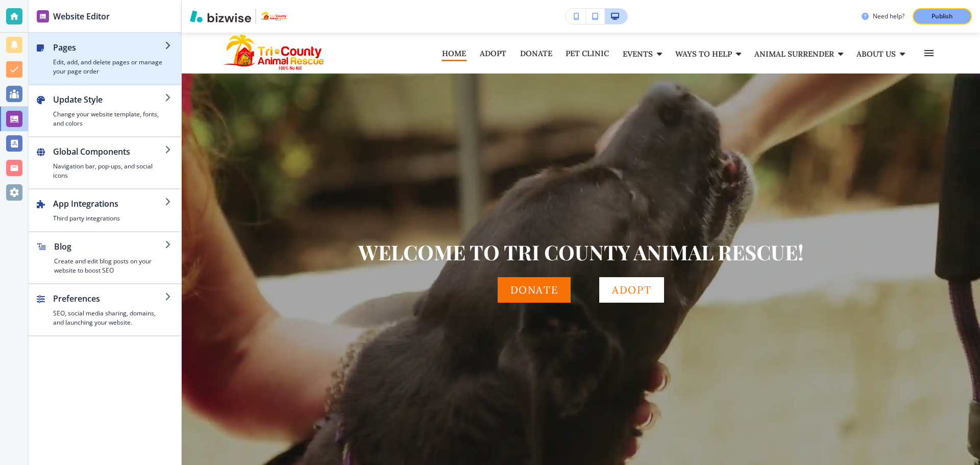 This screenshot has width=980, height=465. What do you see at coordinates (714, 53) in the screenshot?
I see `div: WAYS TO HELP` at bounding box center [714, 53].